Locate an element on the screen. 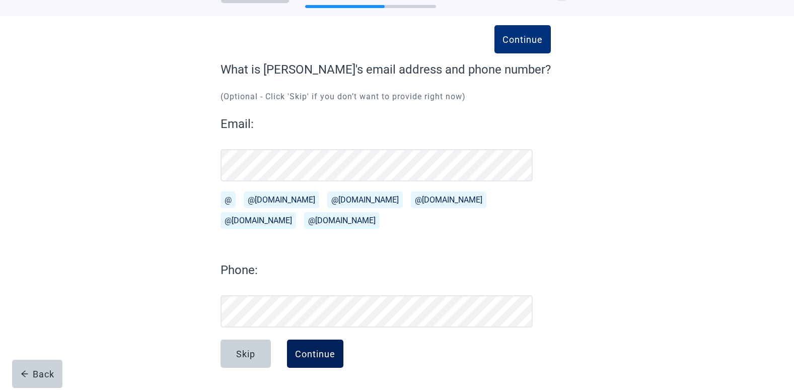 Image resolution: width=794 pixels, height=390 pixels. div: Skip is located at coordinates (246, 354).